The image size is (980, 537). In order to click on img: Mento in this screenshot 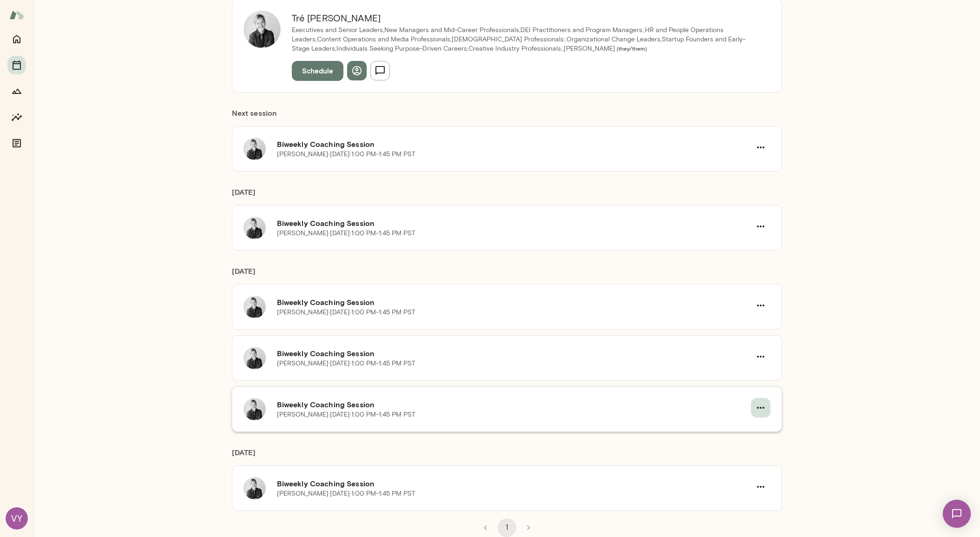, I will do `click(17, 15)`.